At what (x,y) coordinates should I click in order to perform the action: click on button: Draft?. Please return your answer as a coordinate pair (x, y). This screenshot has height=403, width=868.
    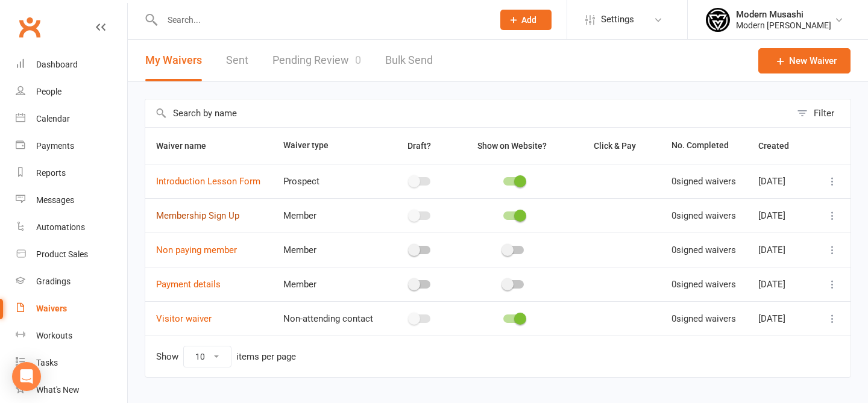
    Looking at the image, I should click on (420, 146).